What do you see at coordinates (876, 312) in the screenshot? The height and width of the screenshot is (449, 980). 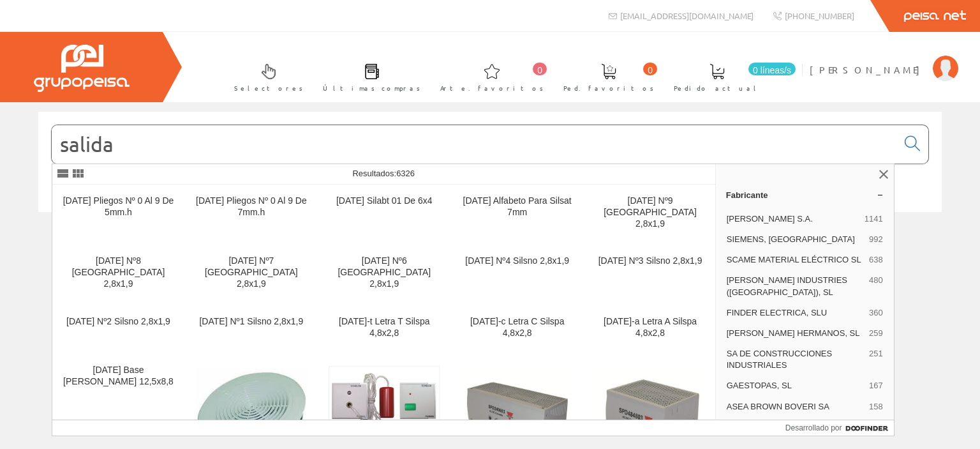 I see `font: 360` at bounding box center [876, 312].